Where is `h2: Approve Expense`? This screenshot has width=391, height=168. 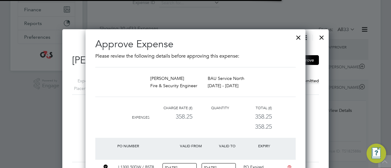
h2: Approve Expense is located at coordinates (195, 44).